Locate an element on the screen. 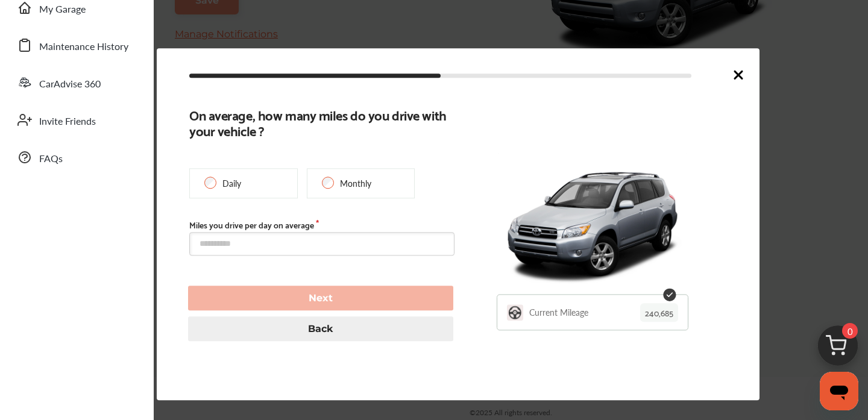 The width and height of the screenshot is (868, 420). span: CarAdvise 360 is located at coordinates (70, 84).